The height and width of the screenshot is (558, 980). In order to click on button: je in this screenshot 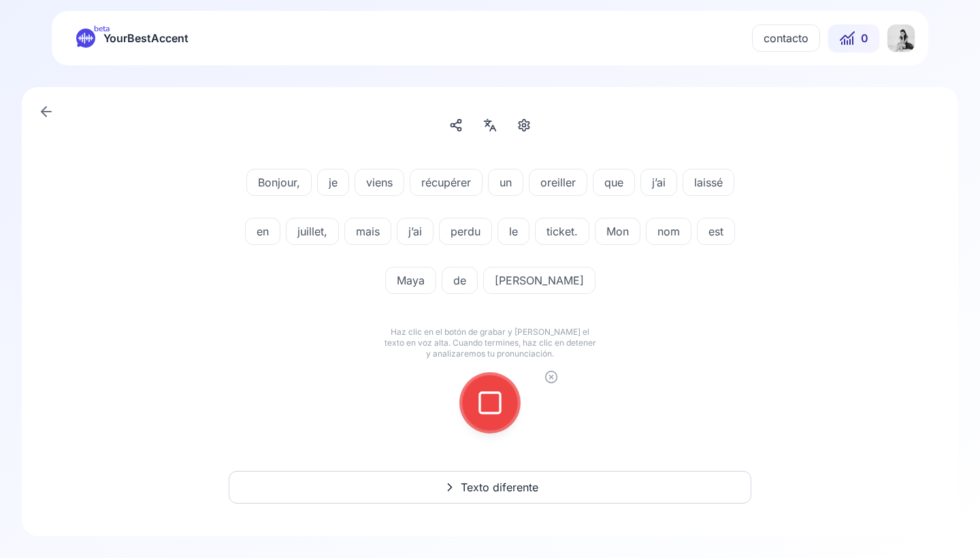, I will do `click(332, 182)`.